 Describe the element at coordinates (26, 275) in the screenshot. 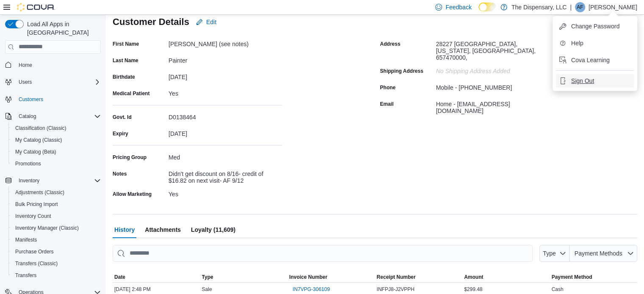

I see `a: Transfers` at that location.